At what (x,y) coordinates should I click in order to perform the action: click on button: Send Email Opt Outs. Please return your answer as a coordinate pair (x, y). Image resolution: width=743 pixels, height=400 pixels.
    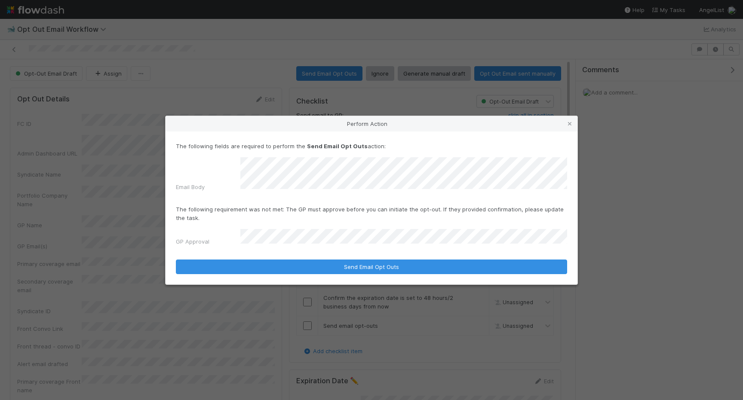
    Looking at the image, I should click on (371, 267).